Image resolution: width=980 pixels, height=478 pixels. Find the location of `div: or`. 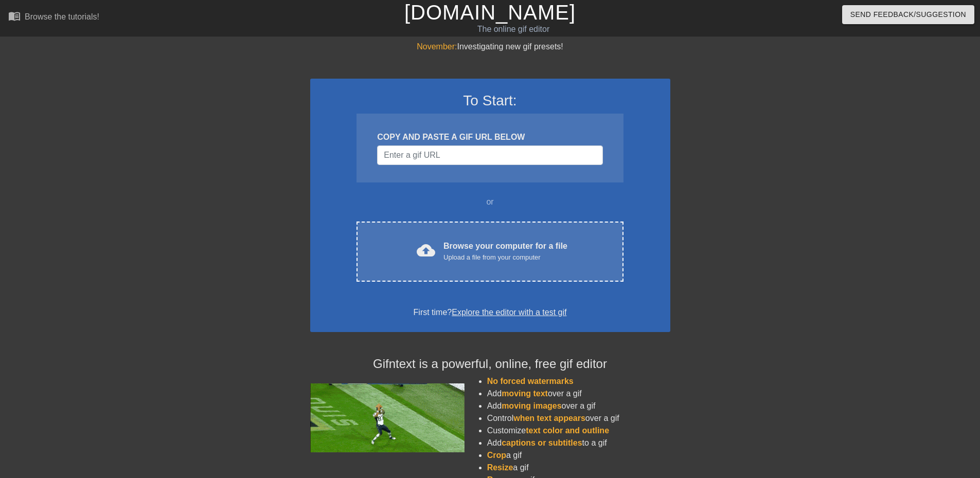

div: or is located at coordinates (490, 202).